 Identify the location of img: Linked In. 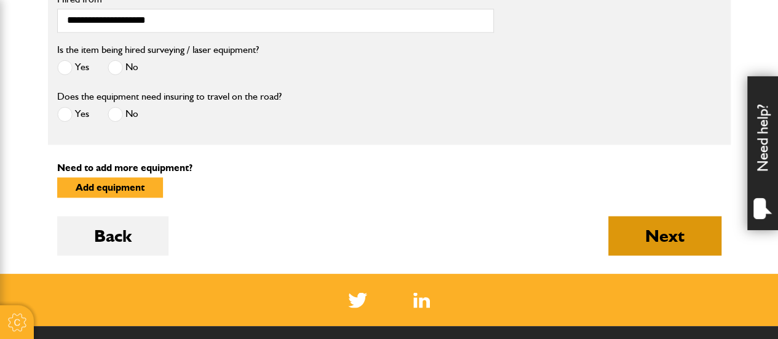
(422, 300).